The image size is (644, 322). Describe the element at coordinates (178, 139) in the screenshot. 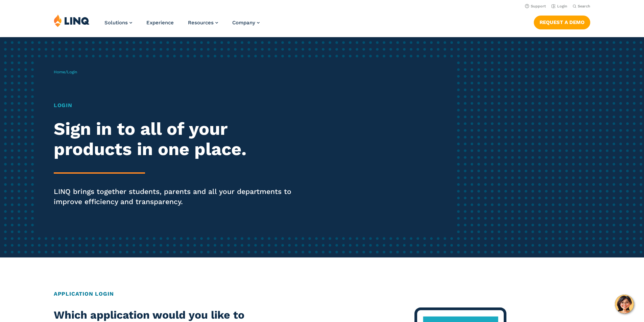

I see `h2: Sign in to all of your products in one place.` at that location.